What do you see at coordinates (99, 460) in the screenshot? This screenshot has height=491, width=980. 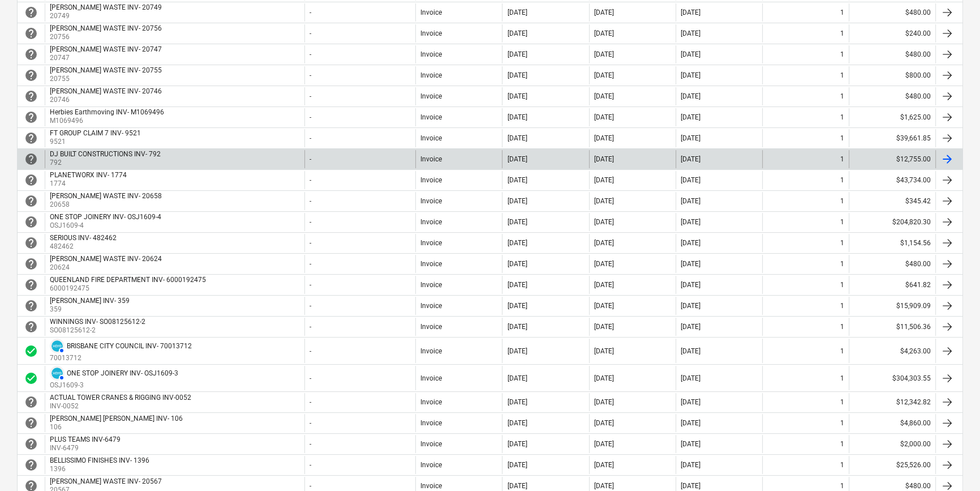 I see `div: BELLISSIMO FINISHES INV- 1396` at bounding box center [99, 460].